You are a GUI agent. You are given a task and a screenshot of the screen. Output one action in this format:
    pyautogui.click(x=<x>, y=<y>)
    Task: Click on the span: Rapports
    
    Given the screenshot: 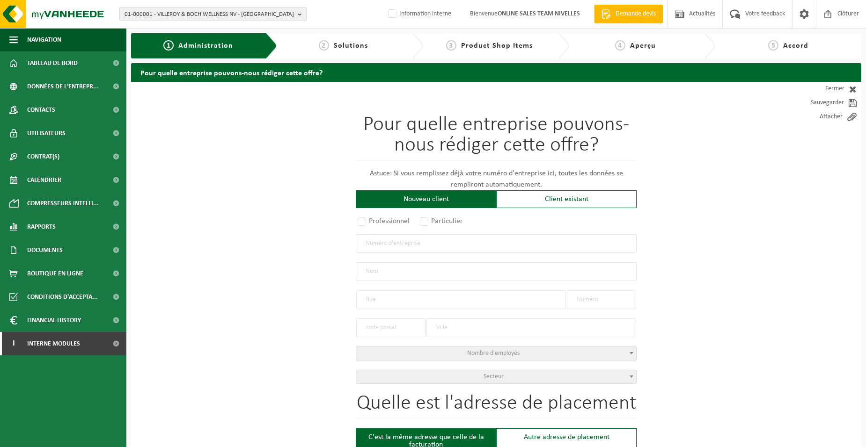 What is the action you would take?
    pyautogui.click(x=41, y=227)
    